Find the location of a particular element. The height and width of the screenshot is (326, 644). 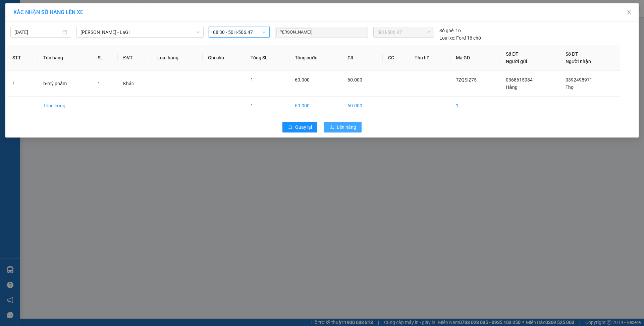

span: TZQSIZ75 is located at coordinates (466, 80).